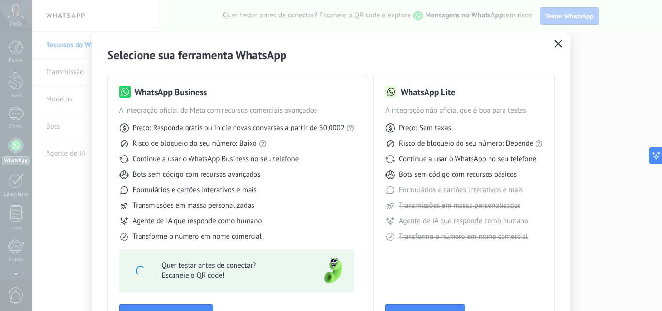 The height and width of the screenshot is (311, 662). I want to click on span: Risco de bloqueio do seu número: Depende, so click(466, 143).